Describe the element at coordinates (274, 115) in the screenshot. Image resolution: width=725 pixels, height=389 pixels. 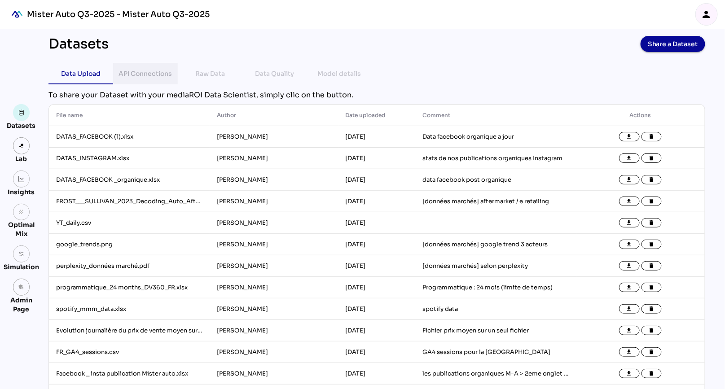
I see `th: Author` at that location.